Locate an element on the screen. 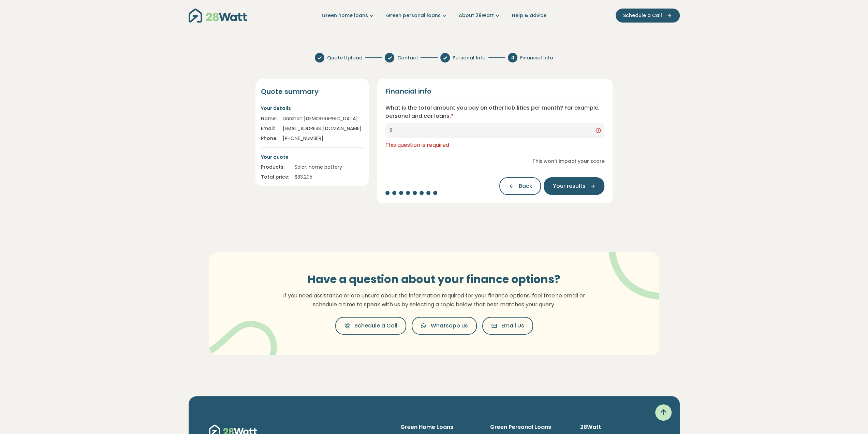 The width and height of the screenshot is (868, 434). div: Total price: is located at coordinates (275, 177).